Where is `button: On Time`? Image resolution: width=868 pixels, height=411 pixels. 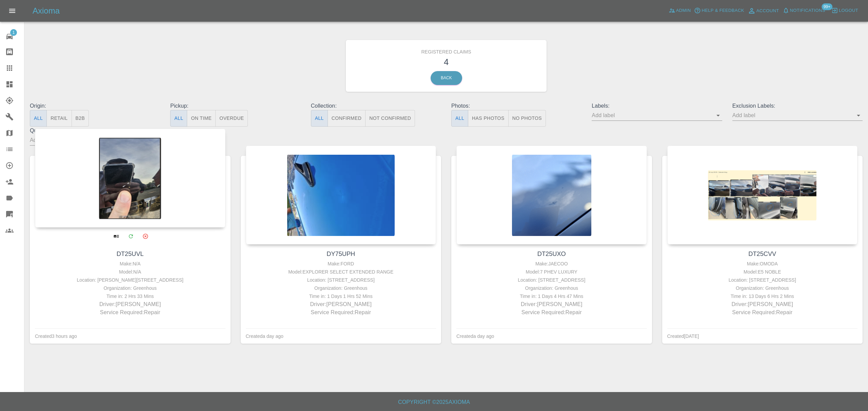
button: On Time is located at coordinates (201, 118).